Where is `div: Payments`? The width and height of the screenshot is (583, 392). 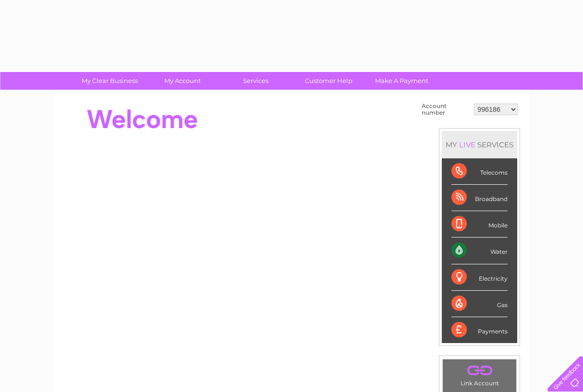 div: Payments is located at coordinates (479, 331).